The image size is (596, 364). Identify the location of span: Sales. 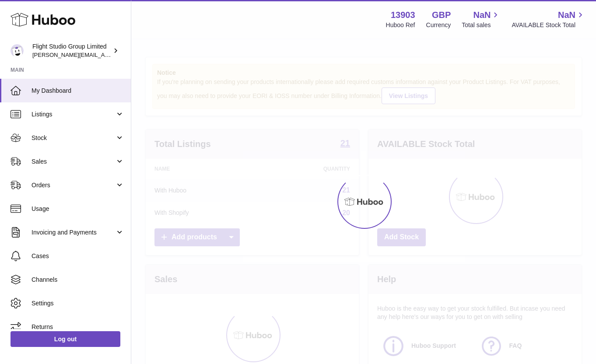
(73, 162).